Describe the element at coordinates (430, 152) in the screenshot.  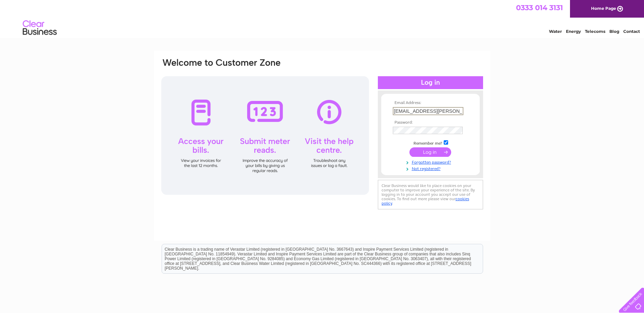
I see `input: Submit` at that location.